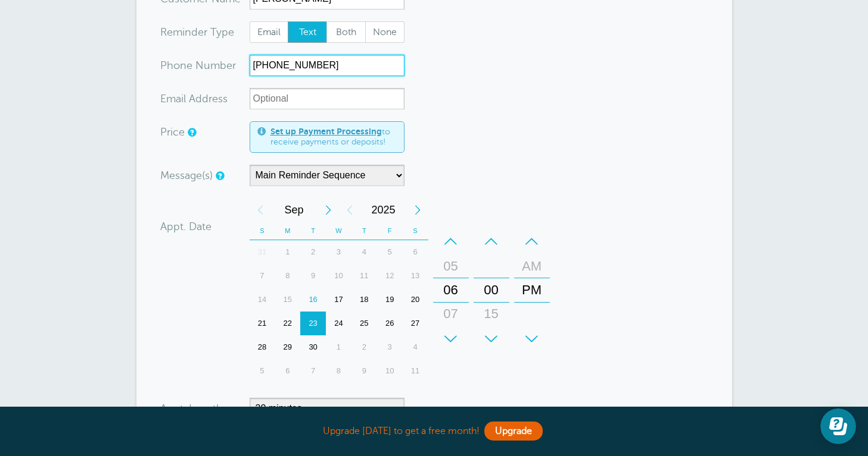  I want to click on div: Sunday, August 31, so click(262, 253).